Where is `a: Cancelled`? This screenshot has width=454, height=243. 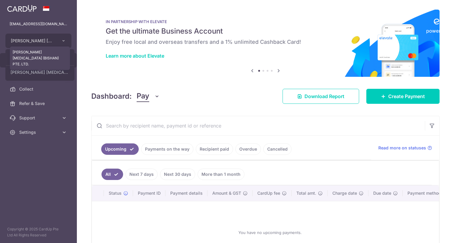
a: Cancelled is located at coordinates (277, 149).